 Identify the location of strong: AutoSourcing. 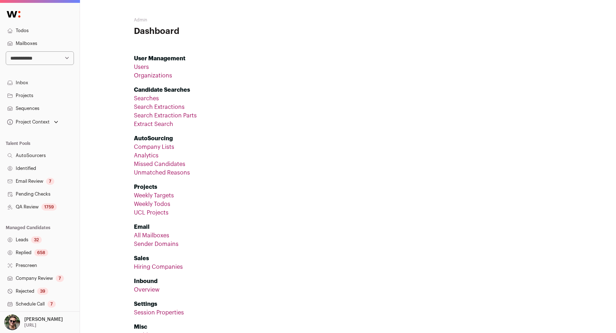
(153, 139).